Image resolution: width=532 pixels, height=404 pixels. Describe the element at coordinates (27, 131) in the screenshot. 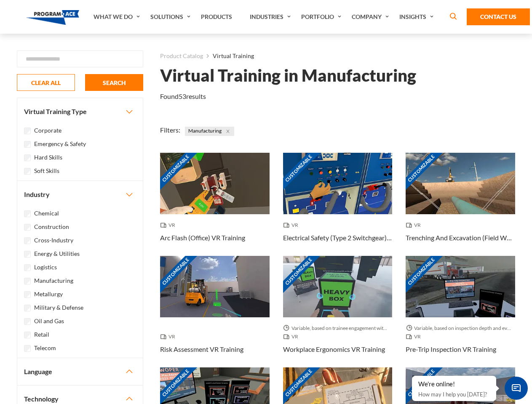

I see `input: Corporate` at that location.